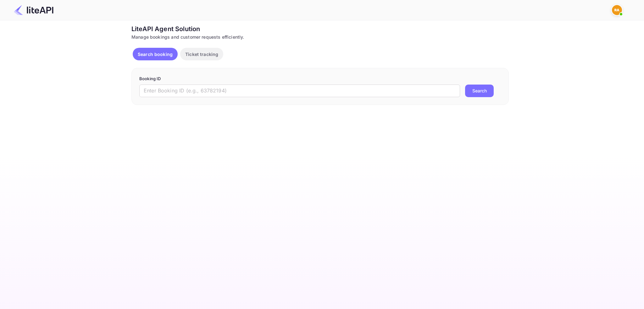 The width and height of the screenshot is (644, 309). What do you see at coordinates (300, 91) in the screenshot?
I see `input: Enter Booking ID (e.g., 63782194)` at bounding box center [300, 91].